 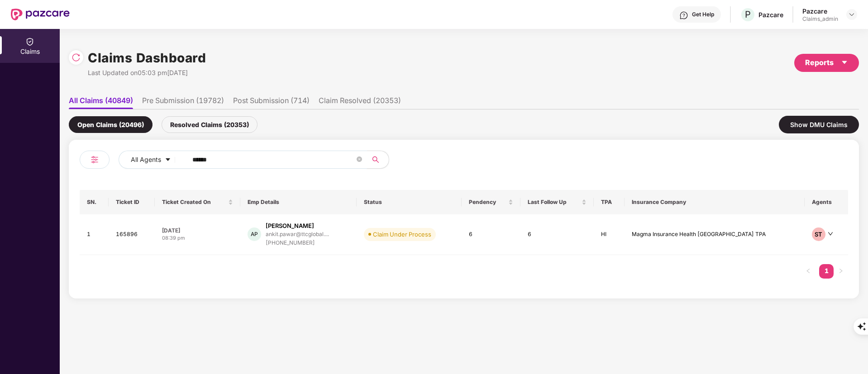 What do you see at coordinates (132, 202) in the screenshot?
I see `th: Ticket ID` at bounding box center [132, 202].